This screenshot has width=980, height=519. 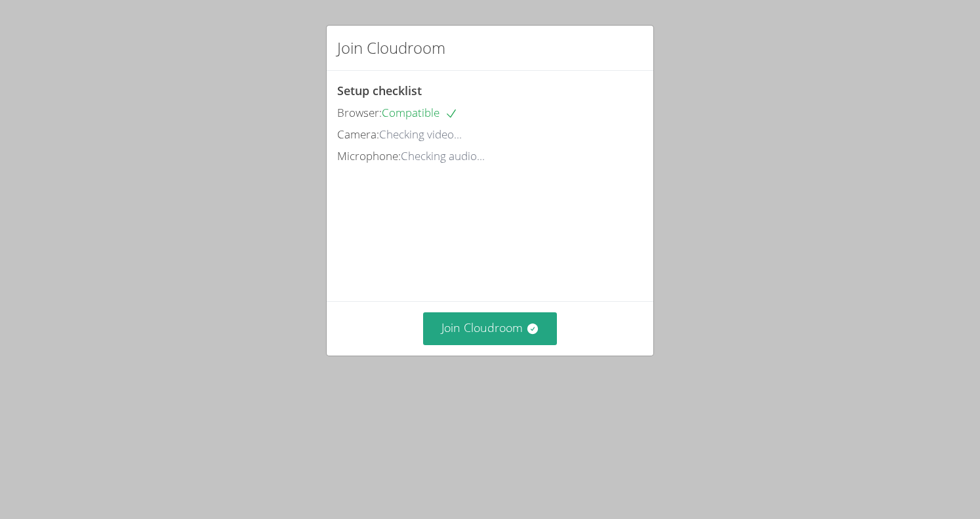 I want to click on span: Browser:, so click(x=360, y=112).